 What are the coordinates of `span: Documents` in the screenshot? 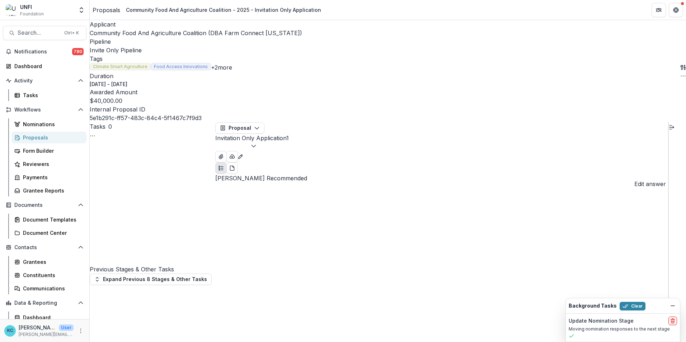 It's located at (44, 205).